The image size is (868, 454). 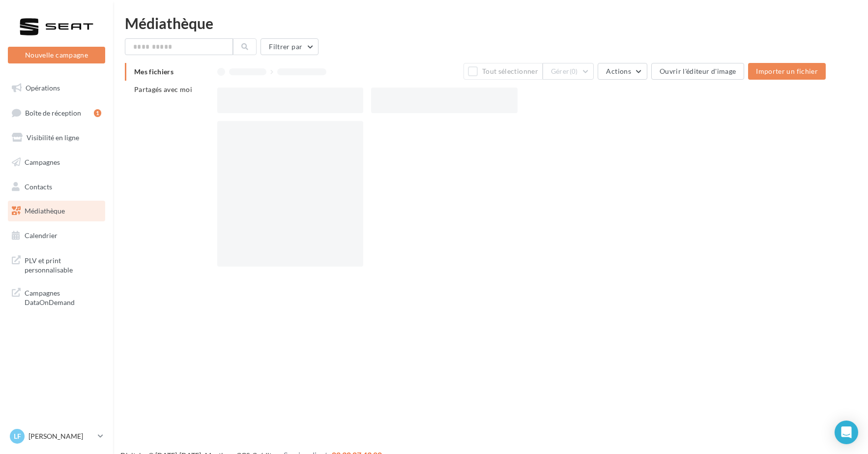 What do you see at coordinates (17, 436) in the screenshot?
I see `span: LF` at bounding box center [17, 436].